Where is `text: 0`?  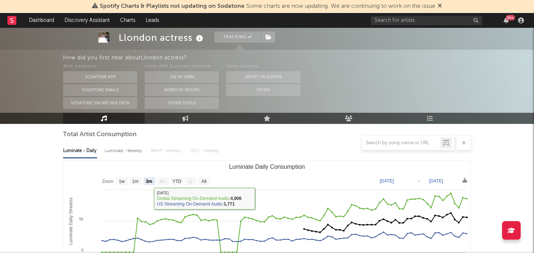 text: 0 is located at coordinates (82, 250).